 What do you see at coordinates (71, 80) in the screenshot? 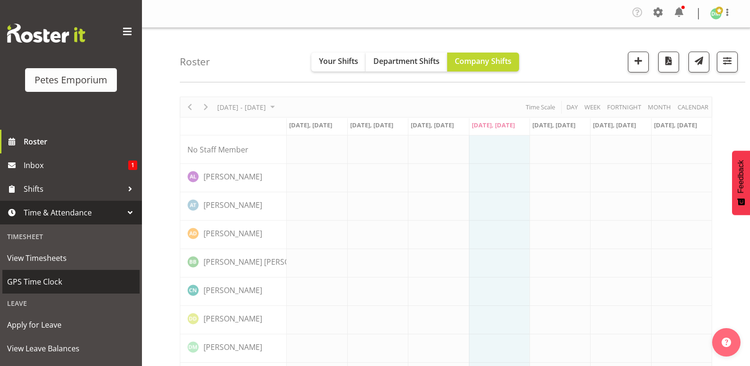
I see `div: Petes Emporium` at bounding box center [71, 80].